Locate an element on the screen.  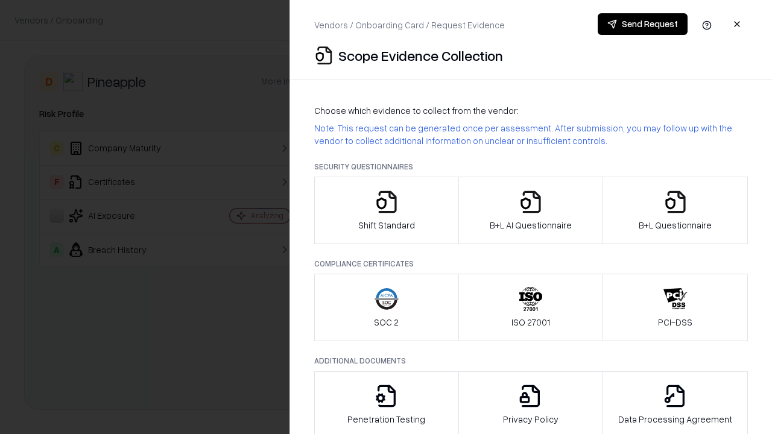
p: Scope Evidence Collection is located at coordinates (421, 56).